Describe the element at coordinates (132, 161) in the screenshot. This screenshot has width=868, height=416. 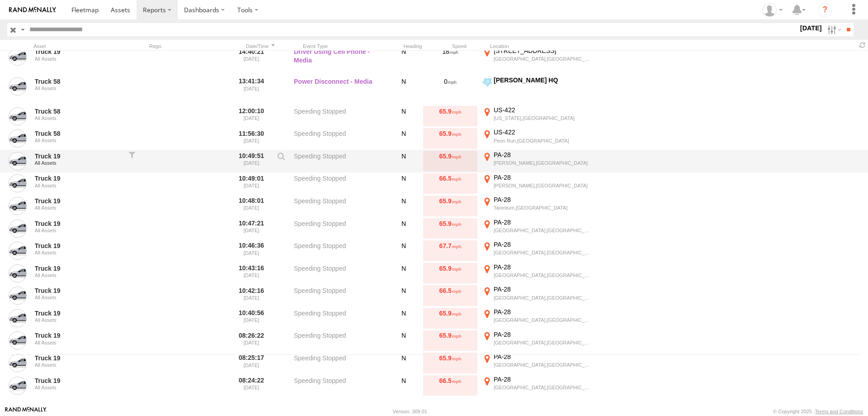
I see `div: Filter to this asset's events` at that location.